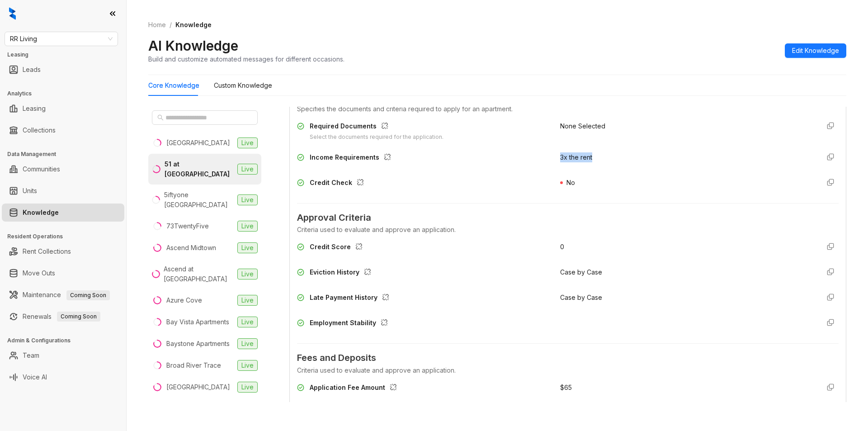 Image resolution: width=868 pixels, height=431 pixels. I want to click on a: Team, so click(31, 355).